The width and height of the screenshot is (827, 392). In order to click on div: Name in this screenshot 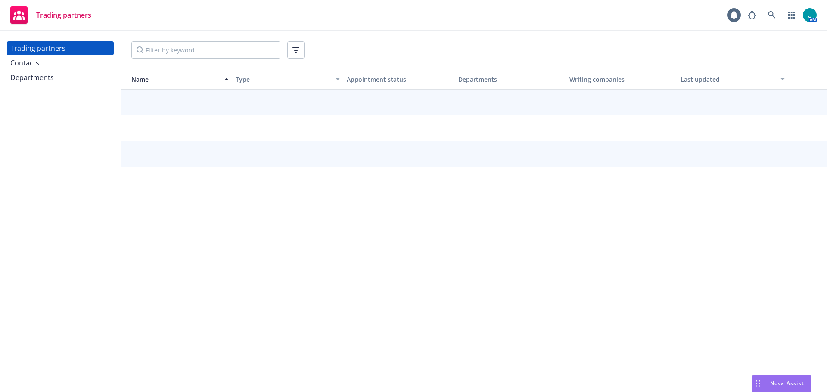, I will do `click(172, 79)`.